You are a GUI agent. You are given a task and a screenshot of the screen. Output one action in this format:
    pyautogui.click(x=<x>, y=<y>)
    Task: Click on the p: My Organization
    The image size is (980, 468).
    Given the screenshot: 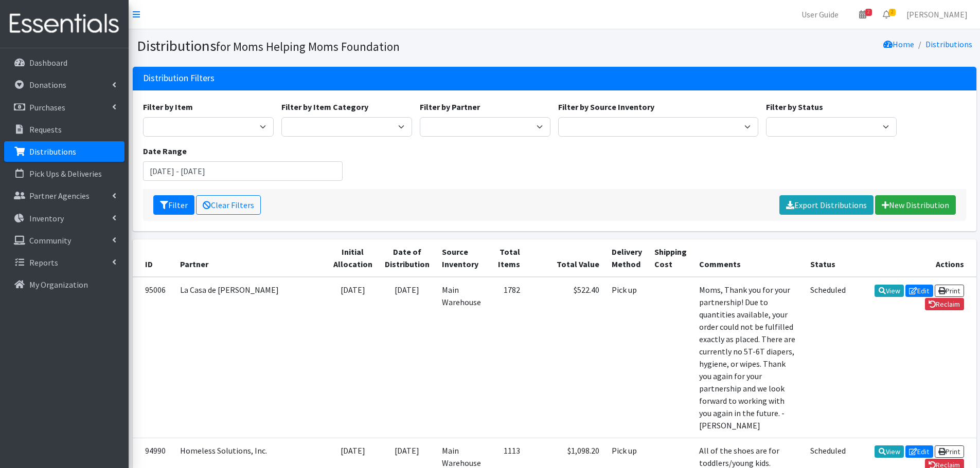 What is the action you would take?
    pyautogui.click(x=59, y=285)
    